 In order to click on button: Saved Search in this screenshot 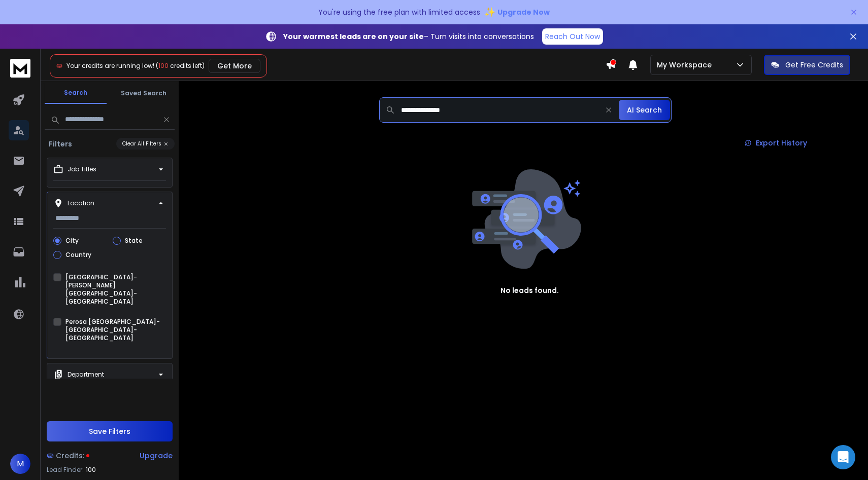, I will do `click(144, 94)`.